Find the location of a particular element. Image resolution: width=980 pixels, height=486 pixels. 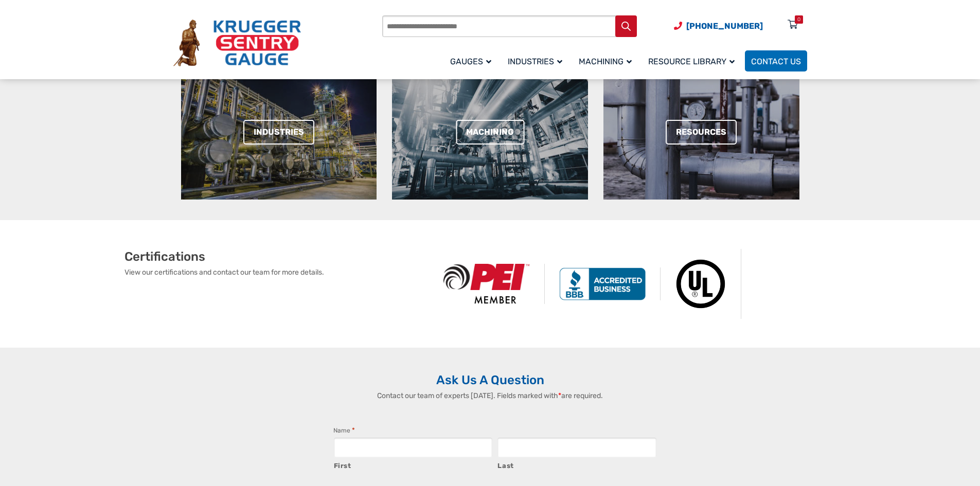

span: Contact Us is located at coordinates (776, 61).